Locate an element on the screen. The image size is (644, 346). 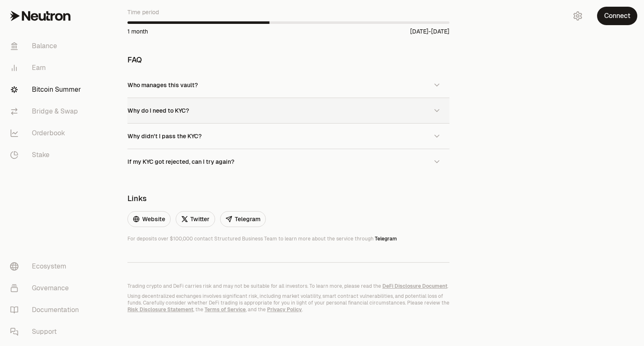
a: Privacy Policy is located at coordinates (284, 310).